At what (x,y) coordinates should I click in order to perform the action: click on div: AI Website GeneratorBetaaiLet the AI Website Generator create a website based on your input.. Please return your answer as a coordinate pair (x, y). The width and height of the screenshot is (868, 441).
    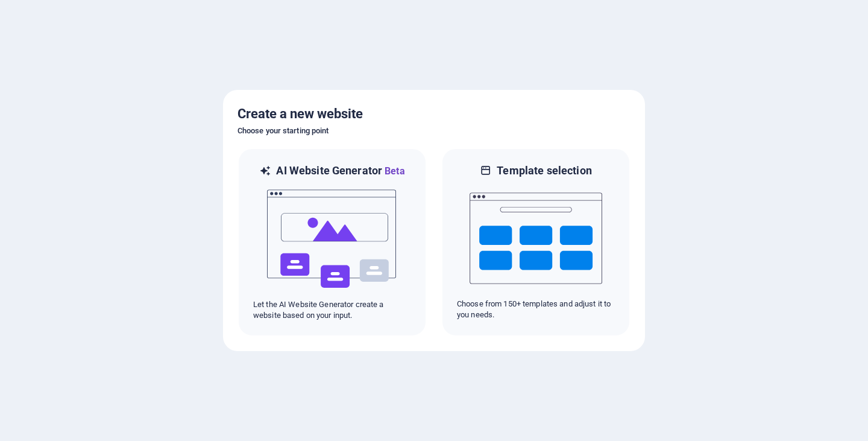
    Looking at the image, I should click on (332, 242).